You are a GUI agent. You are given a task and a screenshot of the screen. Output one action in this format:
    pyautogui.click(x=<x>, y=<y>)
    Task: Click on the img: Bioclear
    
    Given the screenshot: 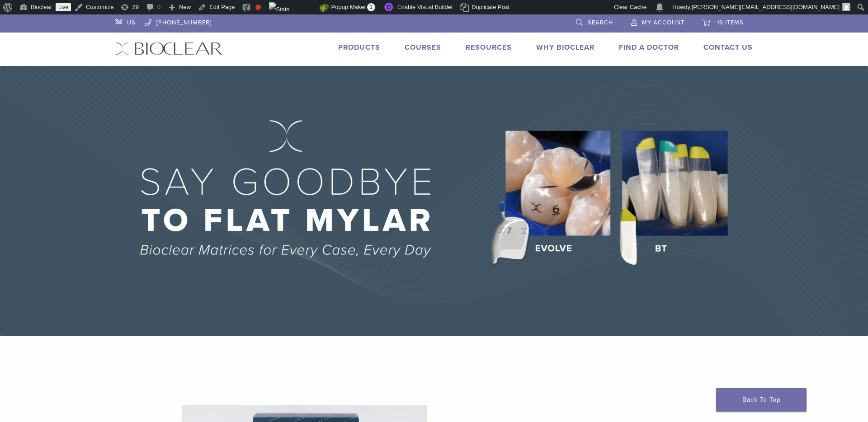 What is the action you would take?
    pyautogui.click(x=169, y=48)
    